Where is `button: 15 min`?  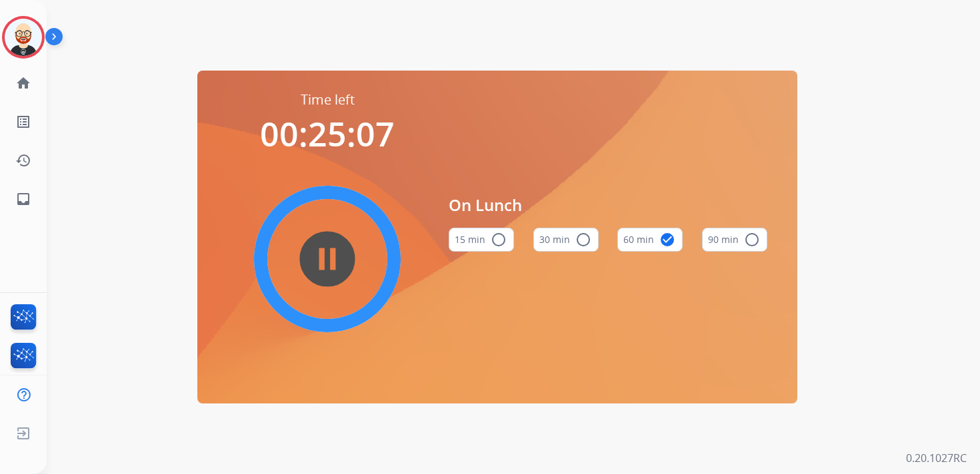
button: 15 min is located at coordinates (482, 240).